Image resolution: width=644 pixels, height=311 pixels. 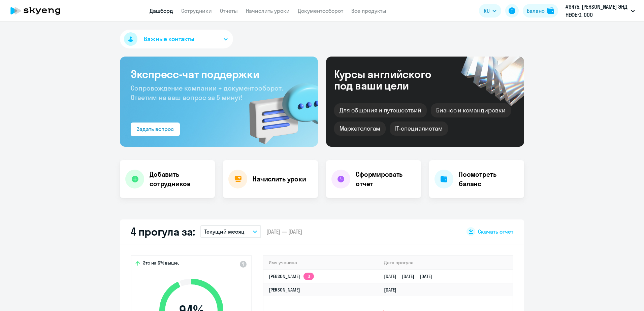 What do you see at coordinates (161, 11) in the screenshot?
I see `a: Дашборд` at bounding box center [161, 11].